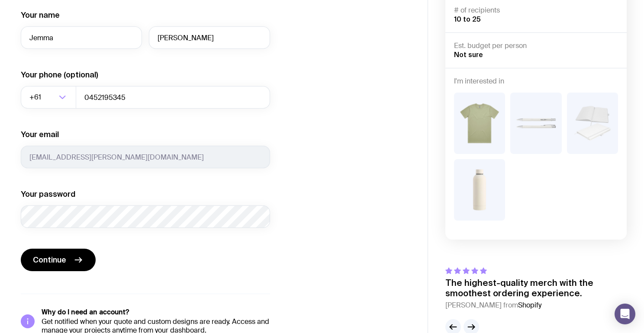  What do you see at coordinates (40, 134) in the screenshot?
I see `label: Your email` at bounding box center [40, 134].